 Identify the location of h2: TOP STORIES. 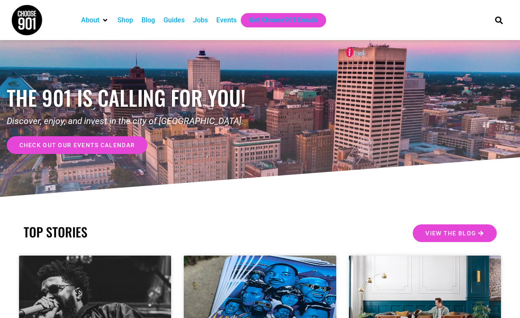
(140, 232).